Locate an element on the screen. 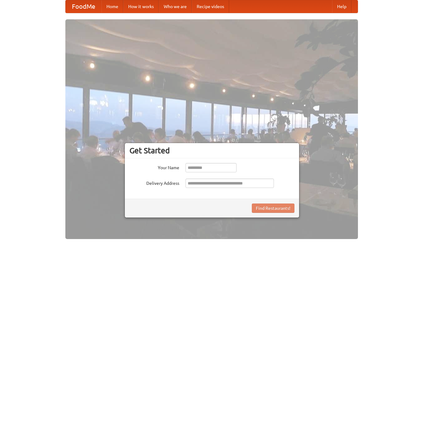 This screenshot has height=441, width=423. a: Who we are is located at coordinates (175, 7).